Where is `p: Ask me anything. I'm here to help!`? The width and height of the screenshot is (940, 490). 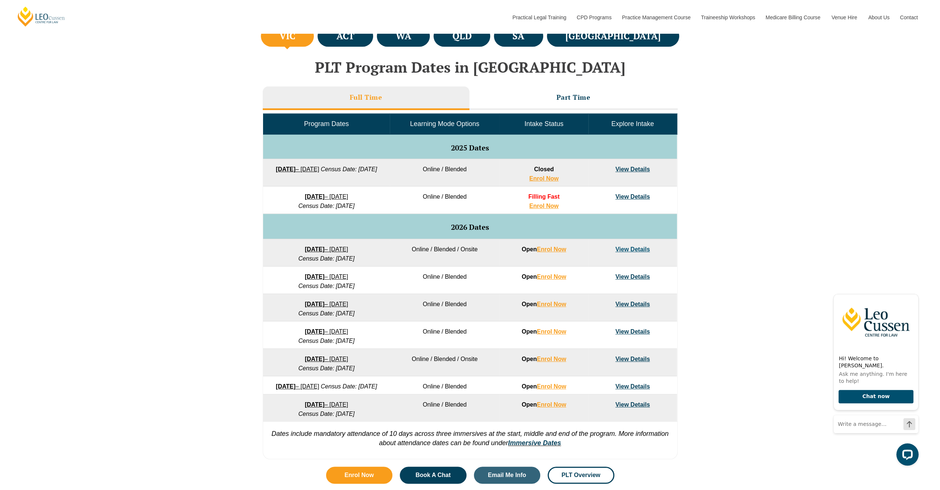 p: Ask me anything. I'm here to help! is located at coordinates (49, 90).